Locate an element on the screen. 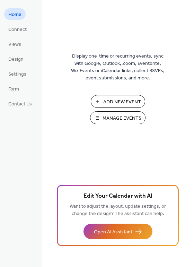  a: Form is located at coordinates (14, 88).